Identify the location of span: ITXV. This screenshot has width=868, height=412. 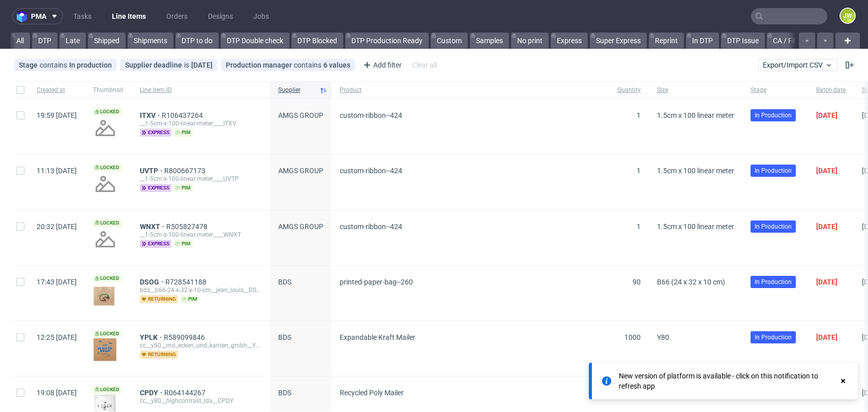
(150, 115).